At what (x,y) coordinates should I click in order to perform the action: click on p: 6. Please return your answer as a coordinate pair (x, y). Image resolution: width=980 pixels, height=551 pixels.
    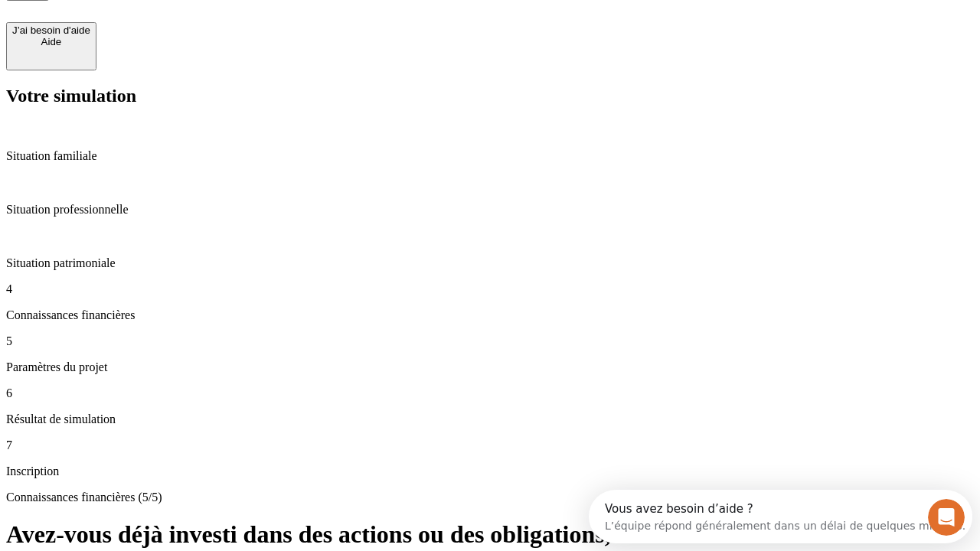
    Looking at the image, I should click on (490, 394).